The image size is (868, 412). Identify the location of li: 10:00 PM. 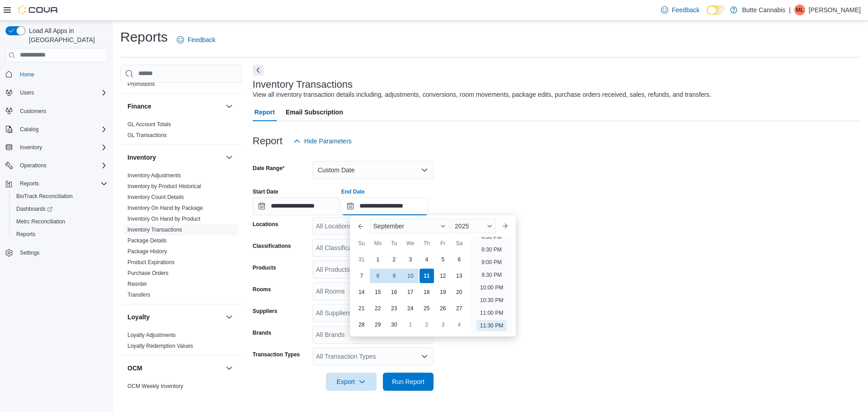
(491, 287).